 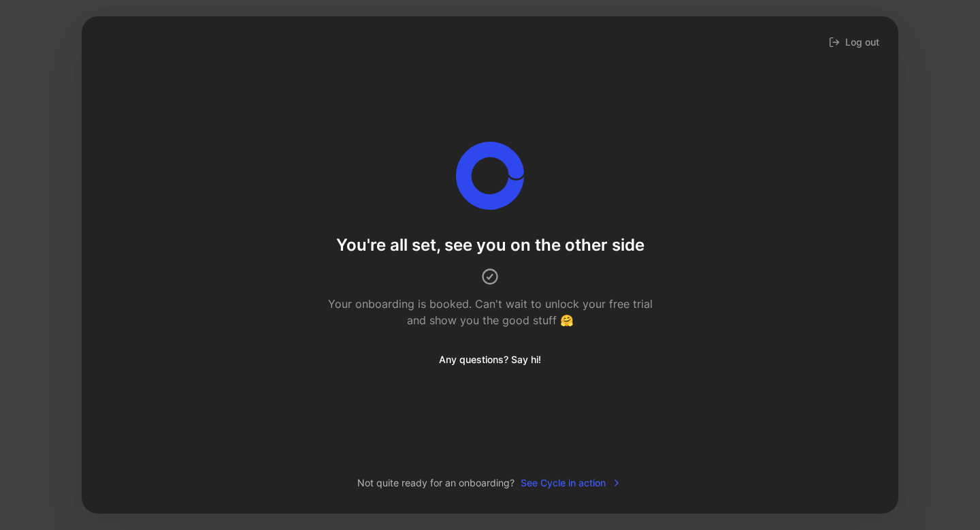 I want to click on button: Any questions? Say hi!, so click(x=490, y=360).